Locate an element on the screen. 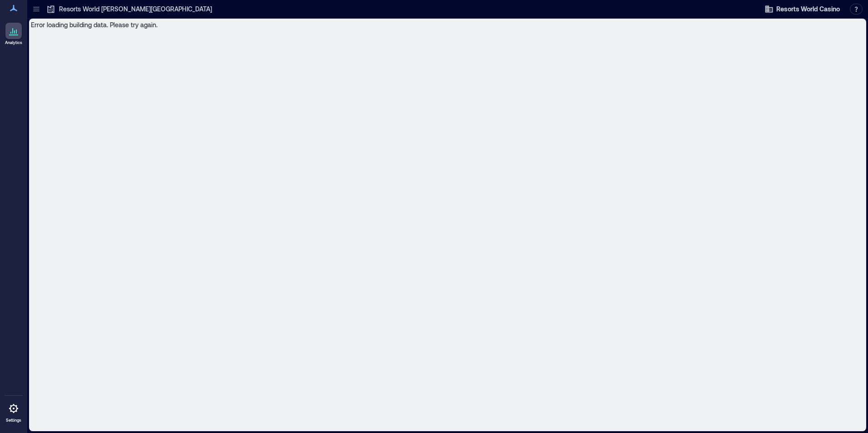 This screenshot has width=868, height=433. a: Analytics is located at coordinates (13, 34).